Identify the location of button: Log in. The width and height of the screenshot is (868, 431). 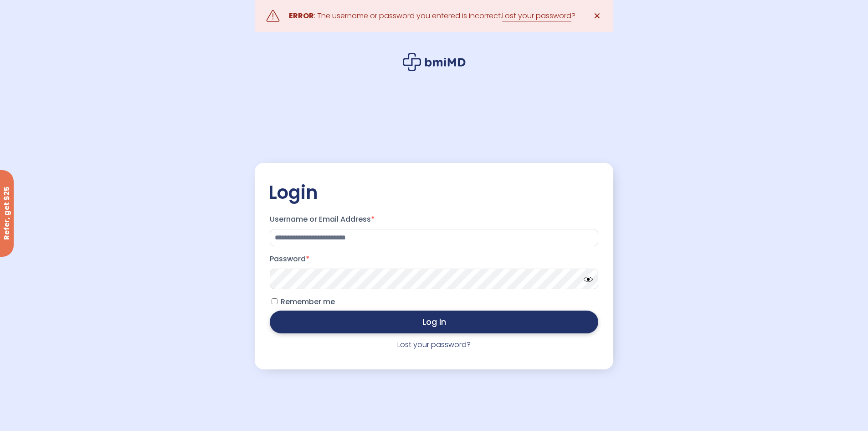
(434, 322).